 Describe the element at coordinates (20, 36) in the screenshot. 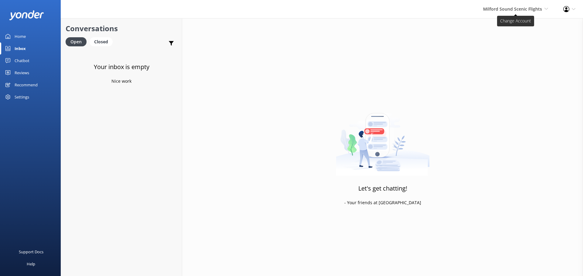

I see `div: Home` at that location.